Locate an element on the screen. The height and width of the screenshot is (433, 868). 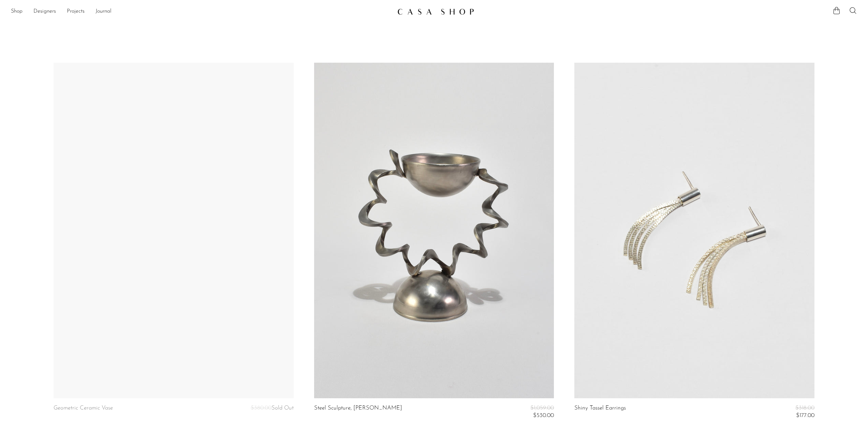
a: Projects is located at coordinates (76, 11).